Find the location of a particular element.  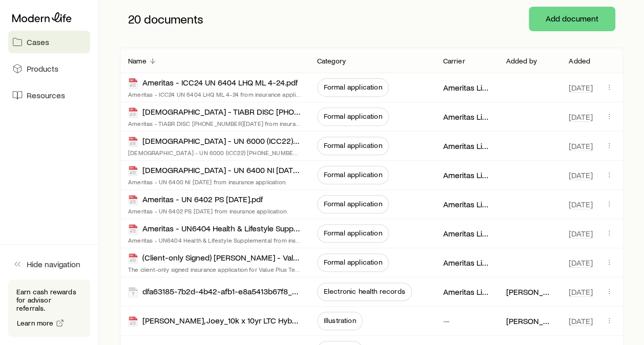

p: Ameritas - ICC24 UN 6404 LHQ ML 4-24 from insurance application. is located at coordinates (214, 94).